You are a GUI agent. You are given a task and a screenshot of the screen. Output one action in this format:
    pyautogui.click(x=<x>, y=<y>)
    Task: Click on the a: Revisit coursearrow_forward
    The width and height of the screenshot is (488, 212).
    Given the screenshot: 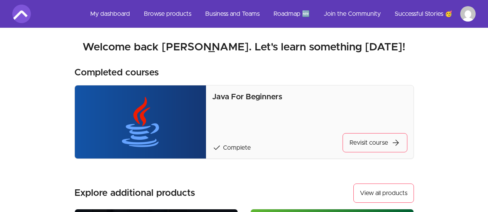 What is the action you would take?
    pyautogui.click(x=375, y=143)
    